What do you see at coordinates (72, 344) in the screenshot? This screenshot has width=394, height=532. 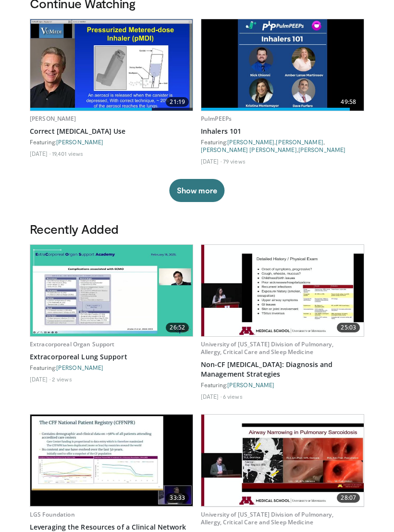 I see `a: Extracorporeal Organ Support` at bounding box center [72, 344].